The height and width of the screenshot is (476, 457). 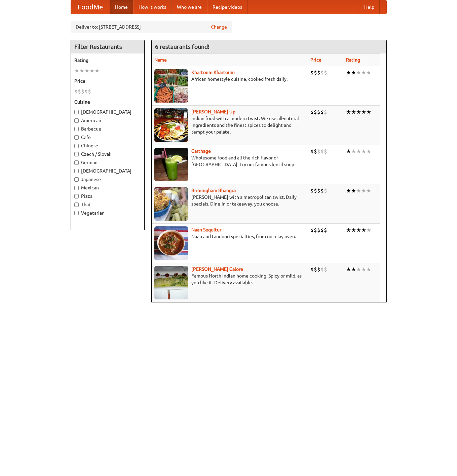 What do you see at coordinates (108, 163) in the screenshot?
I see `label: German` at bounding box center [108, 163].